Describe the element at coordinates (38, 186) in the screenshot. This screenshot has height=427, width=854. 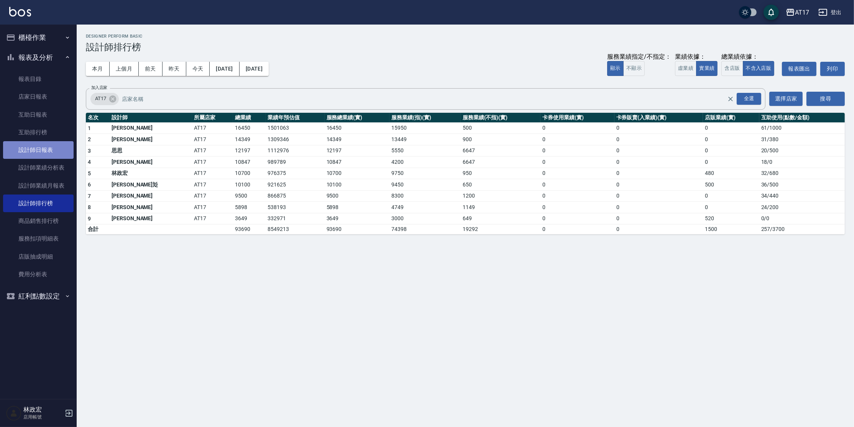
I see `a: 設計師業績月報表` at that location.